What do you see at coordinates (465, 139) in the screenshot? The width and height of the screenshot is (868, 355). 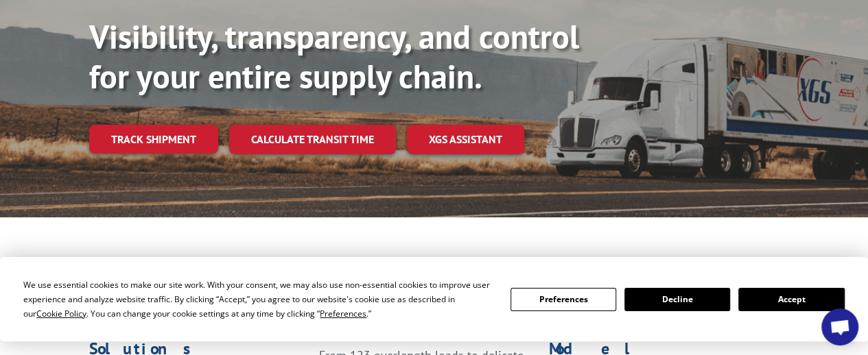 I see `a: XGS ASSISTANT` at bounding box center [465, 139].